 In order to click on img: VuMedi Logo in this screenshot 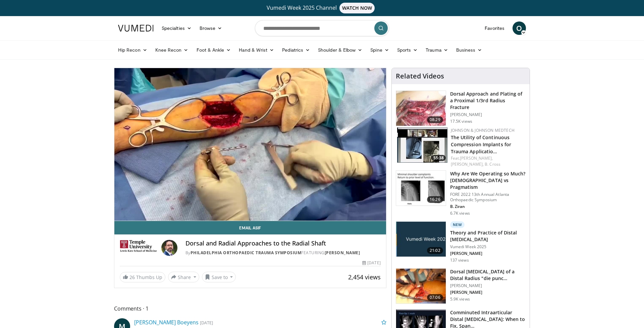, I will do `click(136, 28)`.